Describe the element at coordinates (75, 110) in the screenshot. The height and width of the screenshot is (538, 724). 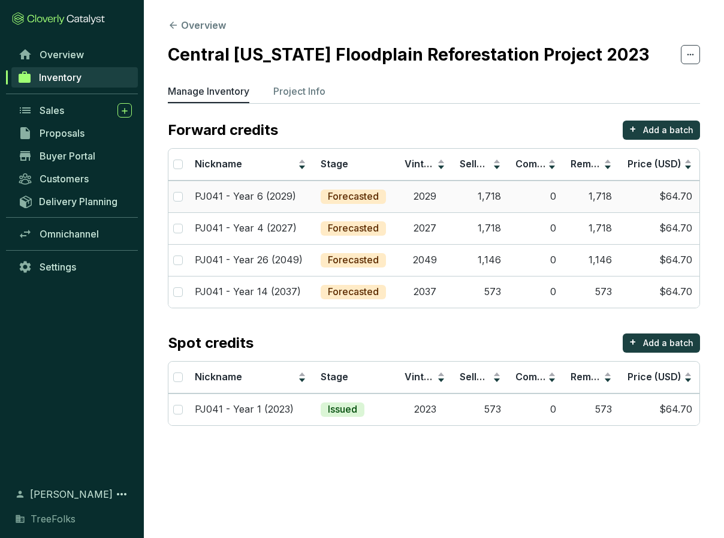
I see `a: Sales` at that location.